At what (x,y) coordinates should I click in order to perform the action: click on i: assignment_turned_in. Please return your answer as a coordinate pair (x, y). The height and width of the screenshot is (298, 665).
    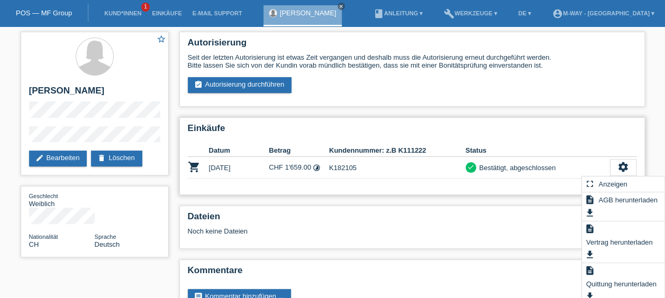
    Looking at the image, I should click on (198, 85).